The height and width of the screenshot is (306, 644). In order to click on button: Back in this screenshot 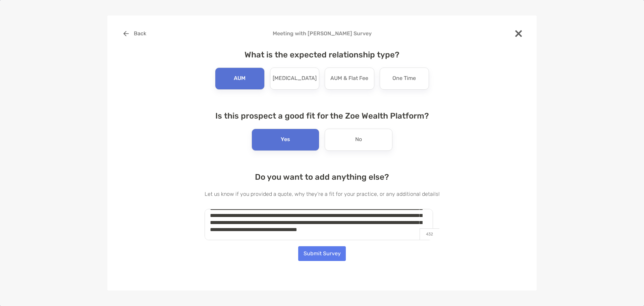, I will do `click(134, 34)`.